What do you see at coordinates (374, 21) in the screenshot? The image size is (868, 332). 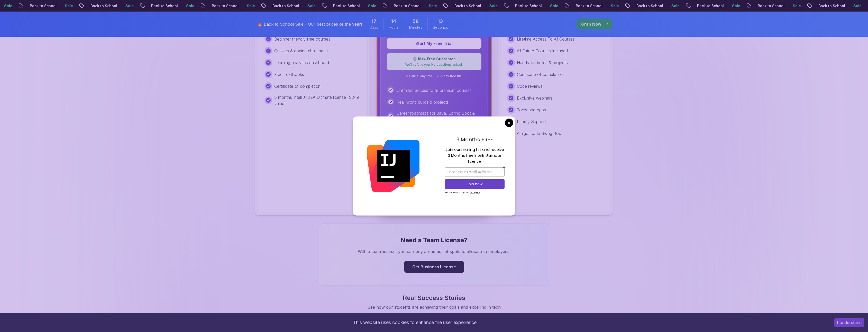 I see `span: 17 Days` at bounding box center [374, 21].